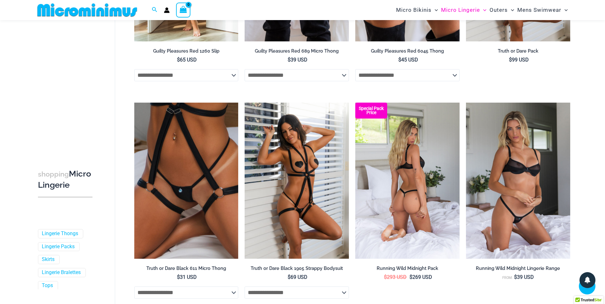 Image resolution: width=605 pixels, height=304 pixels. Describe the element at coordinates (297, 51) in the screenshot. I see `h2: Guilty Pleasures Red 689 Micro Thong` at that location.